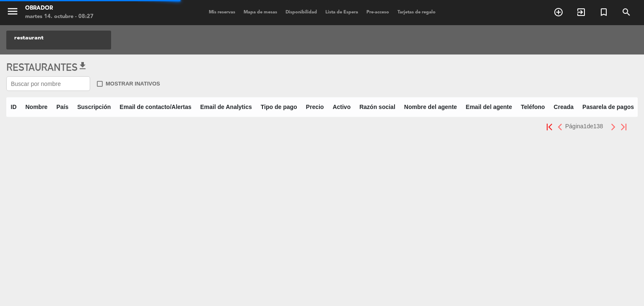  I want to click on th: Email de Analytics, so click(226, 107).